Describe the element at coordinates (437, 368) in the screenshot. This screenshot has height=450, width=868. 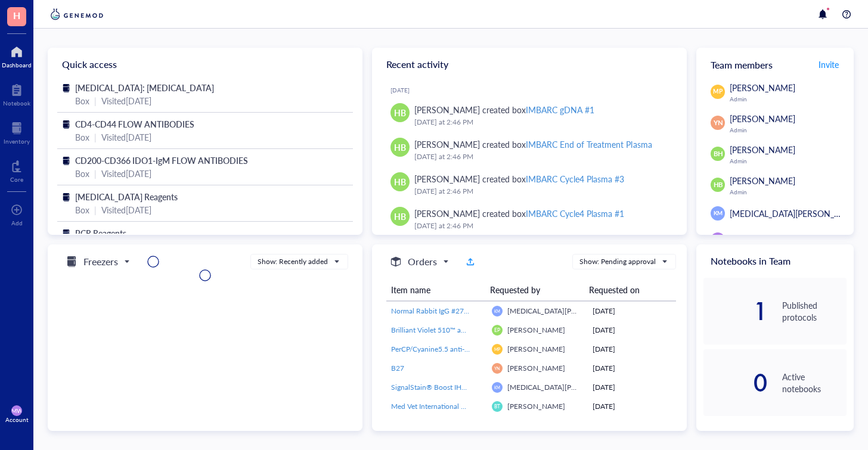
I see `a: B27` at that location.